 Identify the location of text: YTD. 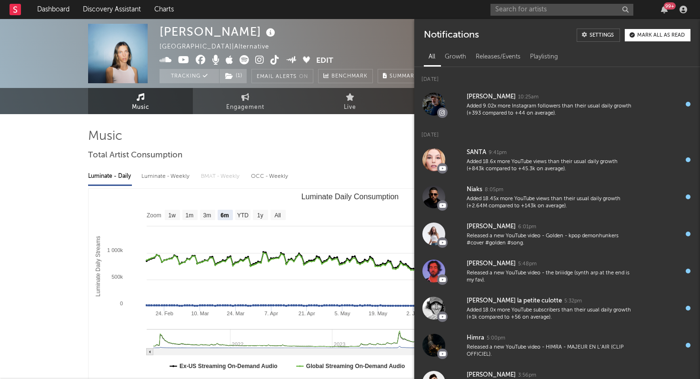
(243, 216).